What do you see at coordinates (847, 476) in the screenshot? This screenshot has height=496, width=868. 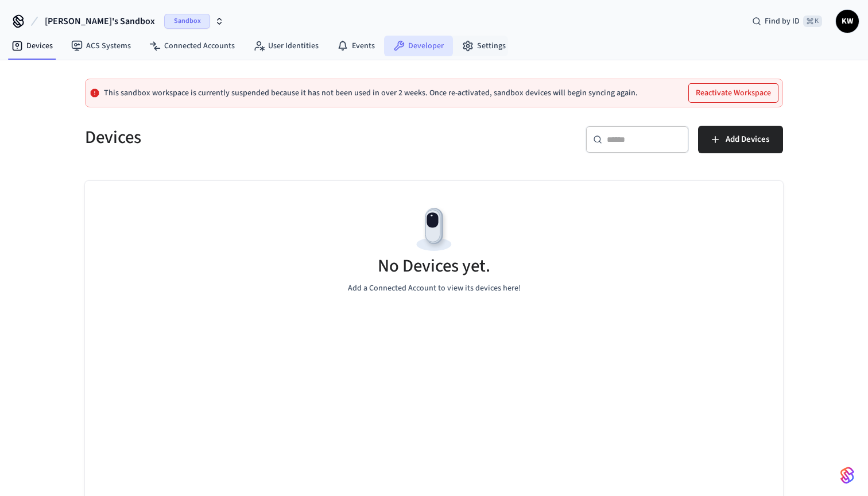 I see `img: SeamLogoGradient.69752ec5.svg` at bounding box center [847, 476].